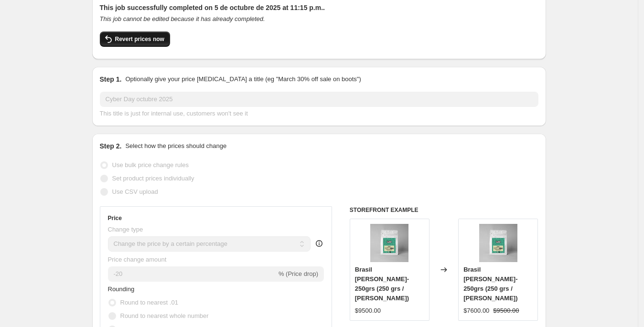 The image size is (644, 327). What do you see at coordinates (111, 146) in the screenshot?
I see `h2: Step 2.` at bounding box center [111, 146].